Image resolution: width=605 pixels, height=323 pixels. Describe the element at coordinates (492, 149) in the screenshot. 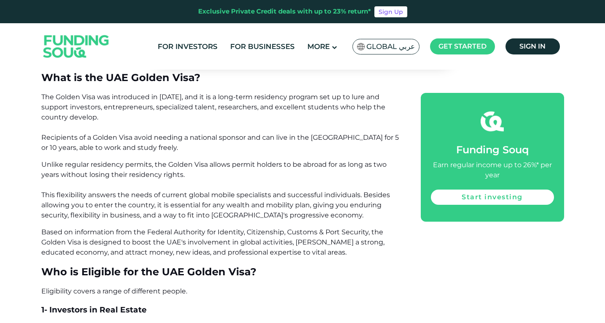

I see `span: Funding Souq` at that location.